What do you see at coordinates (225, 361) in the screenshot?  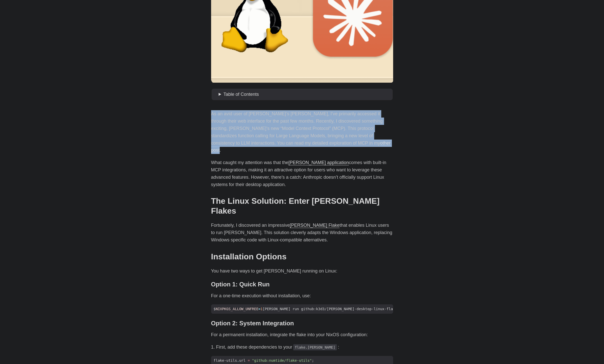 I see `span: flake-utils` at bounding box center [225, 361].